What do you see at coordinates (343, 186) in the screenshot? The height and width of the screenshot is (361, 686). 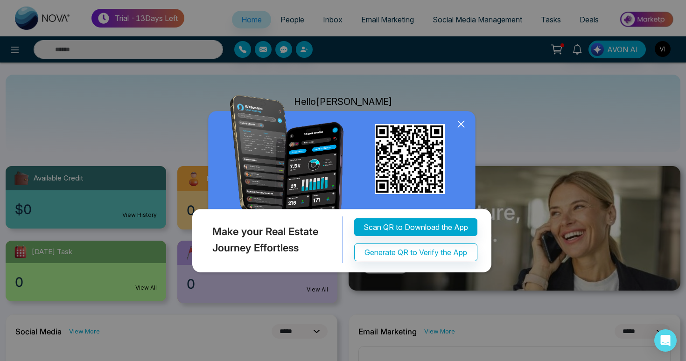 I see `img: QRModal` at bounding box center [343, 186].